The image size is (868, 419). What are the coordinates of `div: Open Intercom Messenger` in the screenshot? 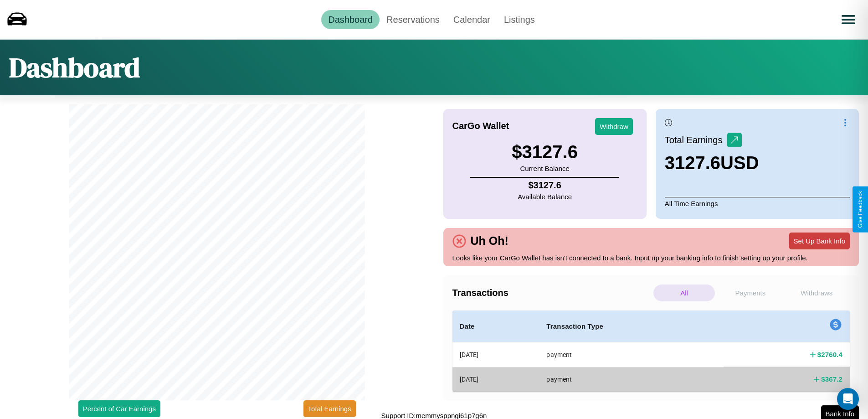 It's located at (848, 399).